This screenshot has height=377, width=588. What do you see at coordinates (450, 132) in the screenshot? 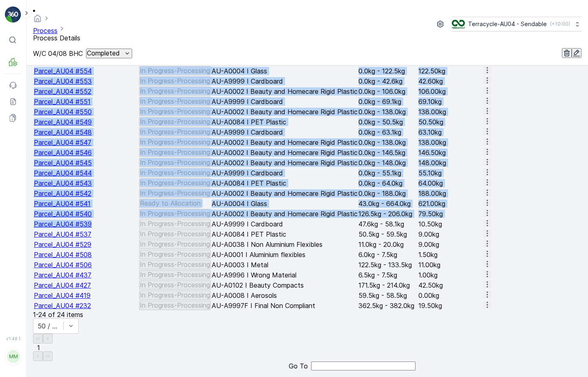
I see `td: 63.10kg` at bounding box center [450, 132].